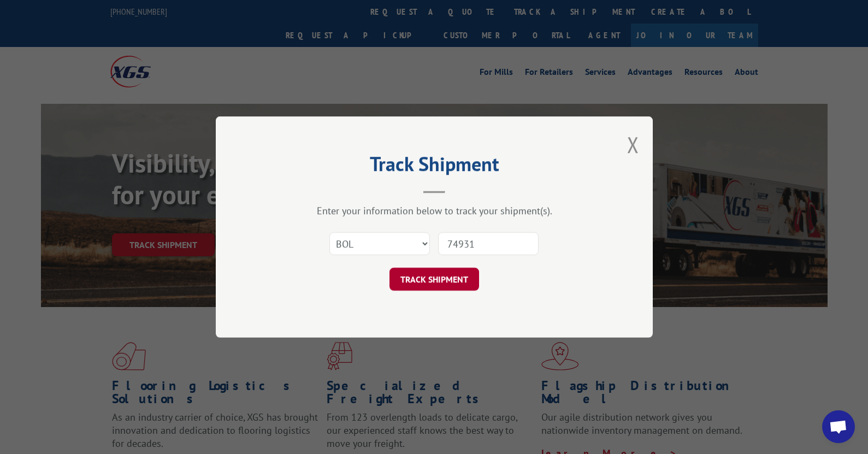 This screenshot has height=454, width=868. Describe the element at coordinates (489, 243) in the screenshot. I see `input: Number(s)` at that location.